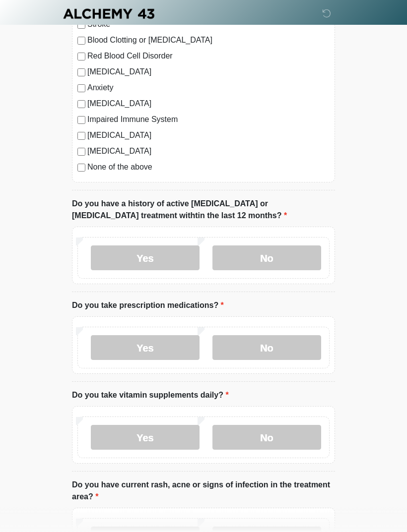 The height and width of the screenshot is (532, 407). Describe the element at coordinates (82, 57) in the screenshot. I see `input: Red Blood Cell Disorder` at that location.